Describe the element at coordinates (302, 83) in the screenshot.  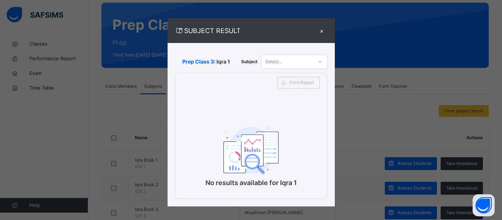
I see `span: Print Report` at that location.